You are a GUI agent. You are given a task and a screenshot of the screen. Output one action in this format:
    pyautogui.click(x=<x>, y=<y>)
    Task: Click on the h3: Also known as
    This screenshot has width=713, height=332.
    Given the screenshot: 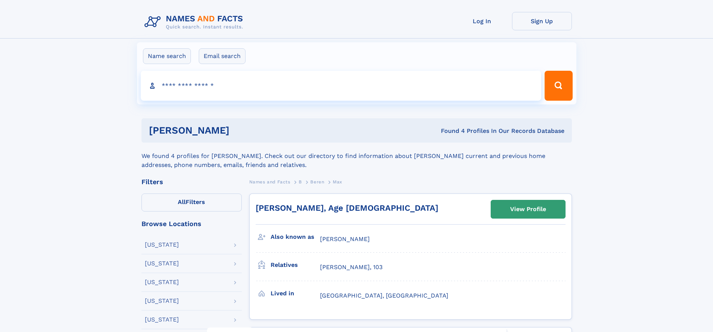 What is the action you would take?
    pyautogui.click(x=295, y=237)
    